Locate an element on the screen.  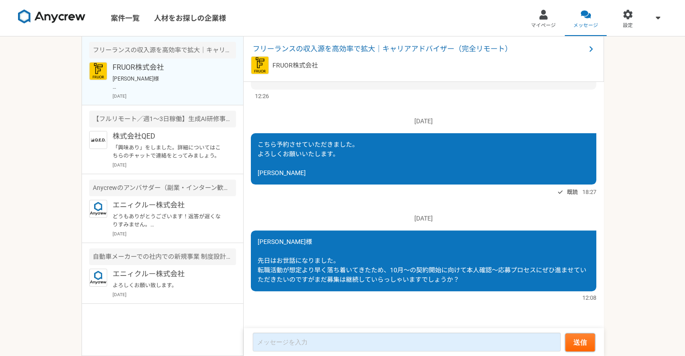
img: 8DqYSo04kwAAAAASUVORK5CYII= is located at coordinates (52, 17).